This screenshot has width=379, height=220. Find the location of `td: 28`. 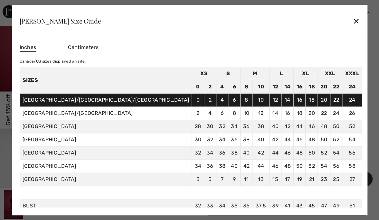

td: 28 is located at coordinates (198, 126).